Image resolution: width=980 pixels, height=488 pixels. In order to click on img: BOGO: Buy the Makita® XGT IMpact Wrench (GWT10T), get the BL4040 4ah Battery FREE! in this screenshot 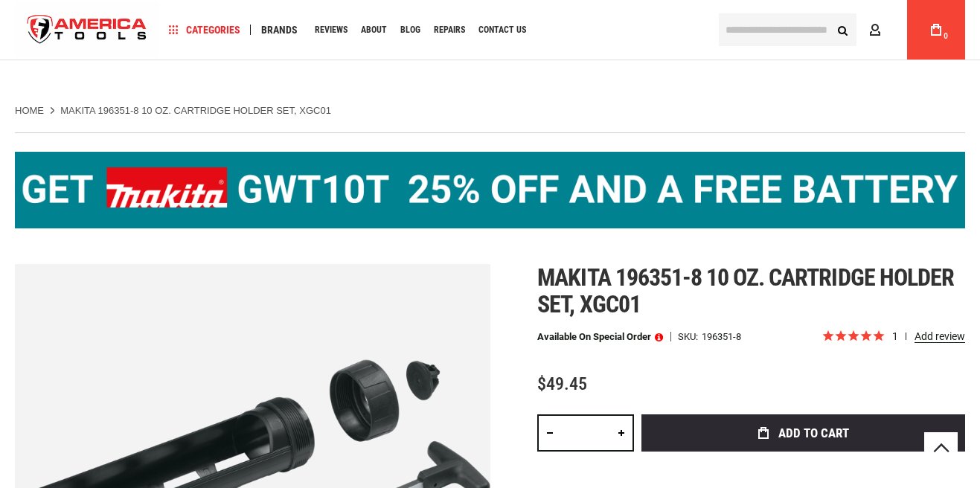, I will do `click(490, 190)`.